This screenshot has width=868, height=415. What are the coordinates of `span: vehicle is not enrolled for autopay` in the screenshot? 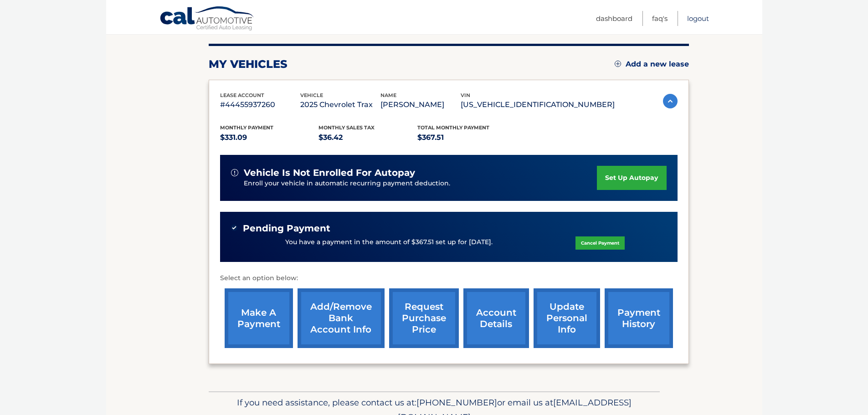 It's located at (329, 173).